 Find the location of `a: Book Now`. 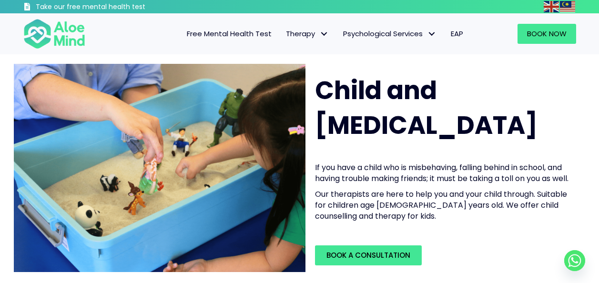

a: Book Now is located at coordinates (547, 34).